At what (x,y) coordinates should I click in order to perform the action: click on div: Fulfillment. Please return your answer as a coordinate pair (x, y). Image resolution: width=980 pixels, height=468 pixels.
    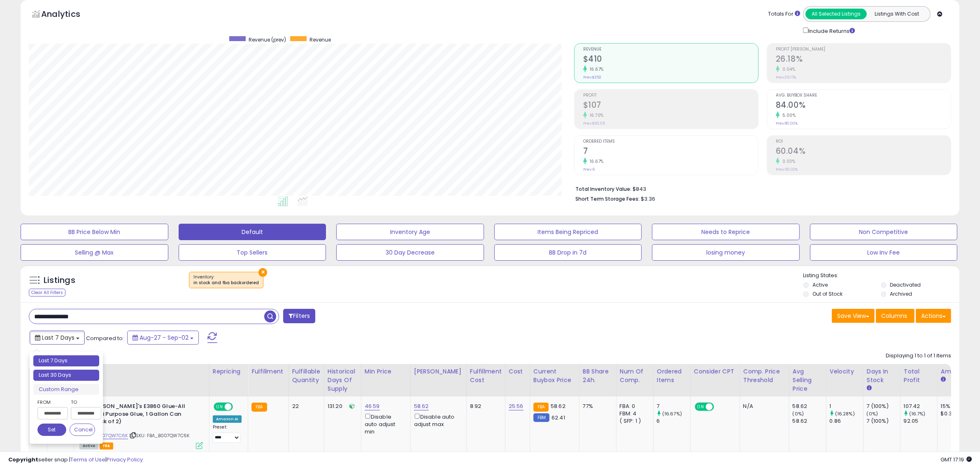
    Looking at the image, I should click on (268, 372).